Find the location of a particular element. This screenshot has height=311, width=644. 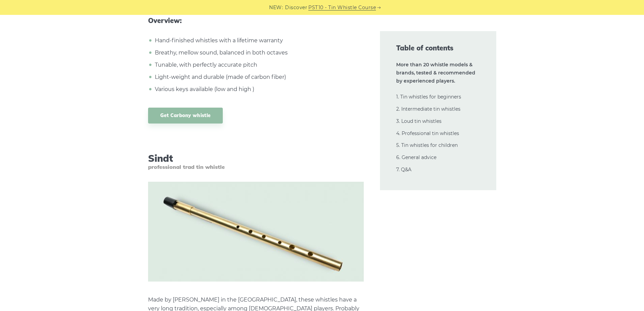

span: Table of contents is located at coordinates (438, 48).